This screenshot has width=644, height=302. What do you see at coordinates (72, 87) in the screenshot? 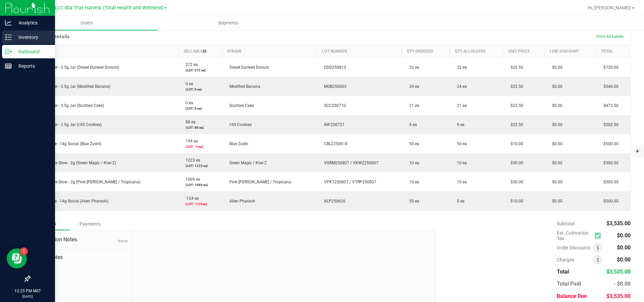
I see `span: SG - Flower - 3.5g Jar (Modified Banana)` at bounding box center [72, 87].